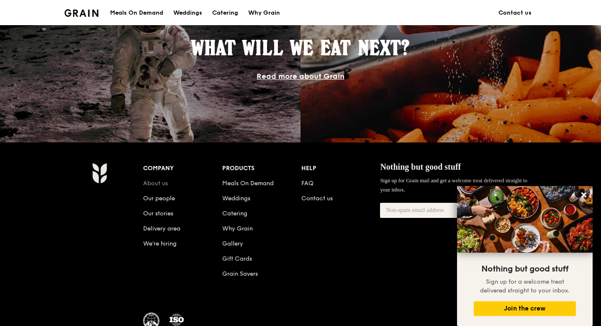  Describe the element at coordinates (264, 13) in the screenshot. I see `div: Why Grain` at that location.